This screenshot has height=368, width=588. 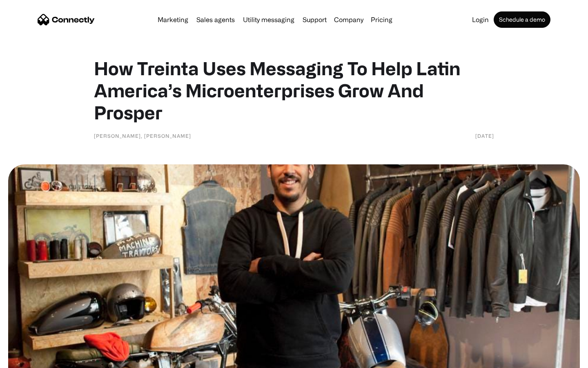 I want to click on a: Support, so click(x=314, y=20).